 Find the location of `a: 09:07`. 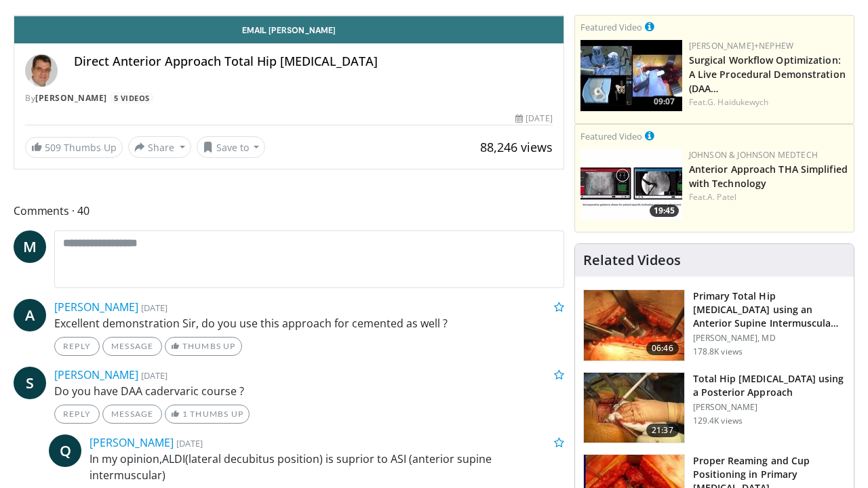

a: 09:07 is located at coordinates (631, 76).